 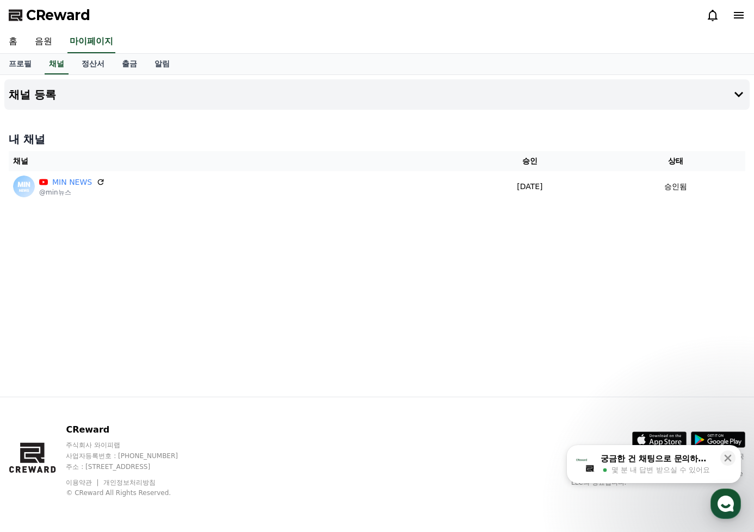 I want to click on a: 알림, so click(x=162, y=64).